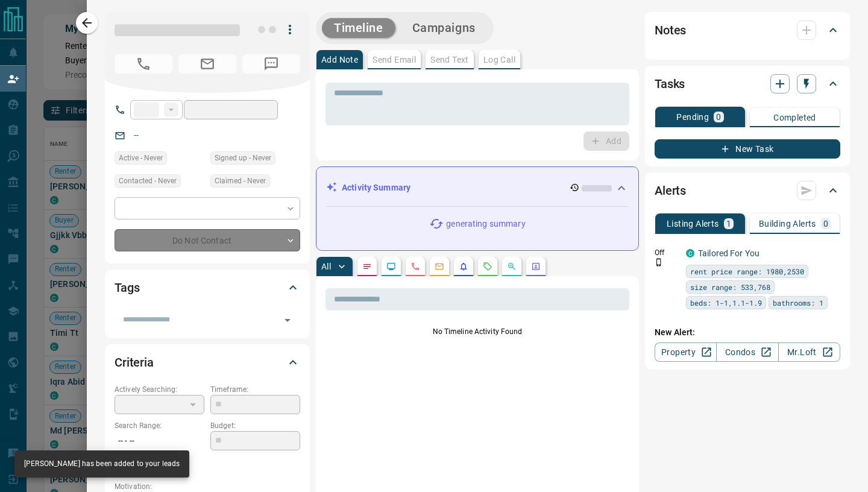 The image size is (868, 492). I want to click on div: Criteria, so click(207, 362).